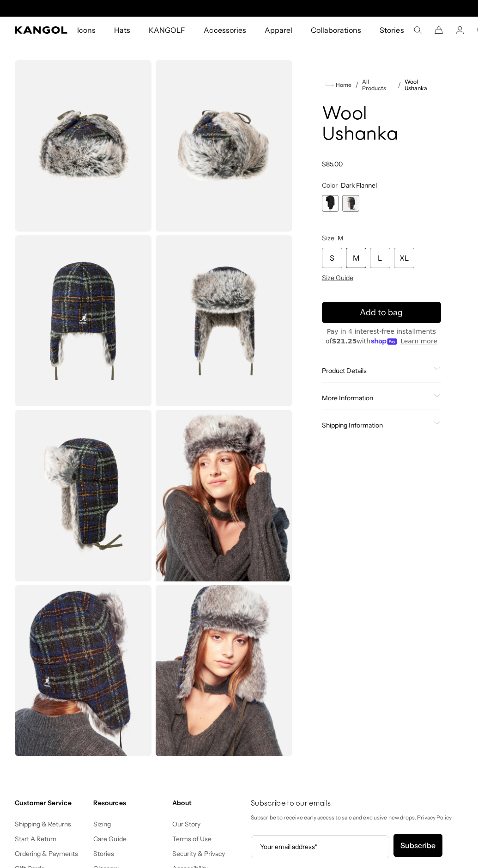 The image size is (478, 868). Describe the element at coordinates (422, 85) in the screenshot. I see `a: Wool Ushanka` at that location.